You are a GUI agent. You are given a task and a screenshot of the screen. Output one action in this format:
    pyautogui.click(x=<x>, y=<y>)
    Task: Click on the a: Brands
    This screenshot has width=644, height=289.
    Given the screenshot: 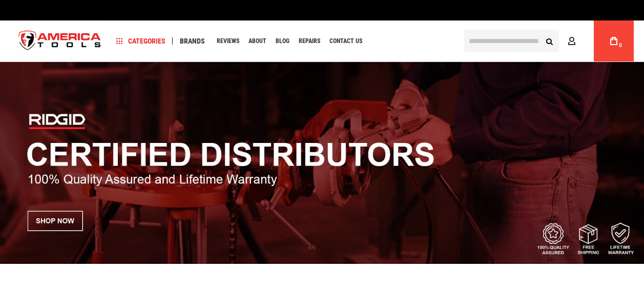 What is the action you would take?
    pyautogui.click(x=192, y=41)
    